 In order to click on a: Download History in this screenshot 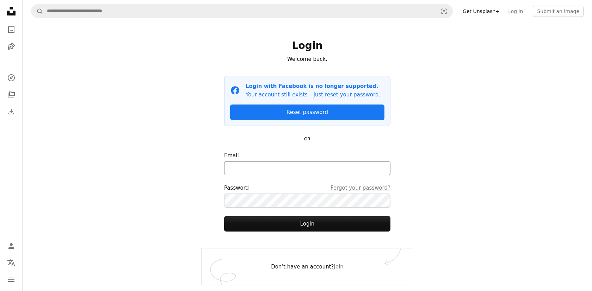, I will do `click(11, 112)`.